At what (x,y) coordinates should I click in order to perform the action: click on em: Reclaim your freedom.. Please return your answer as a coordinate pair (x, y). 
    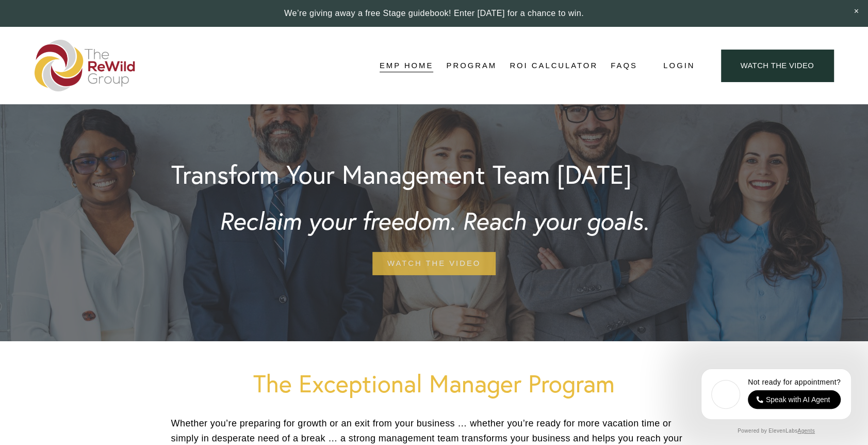
    Looking at the image, I should click on (337, 220).